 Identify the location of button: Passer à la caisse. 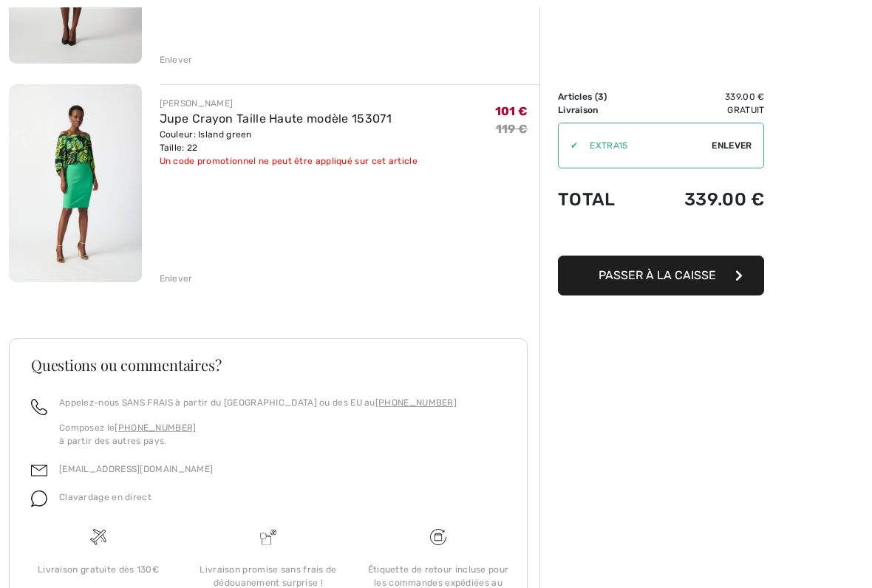
(661, 276).